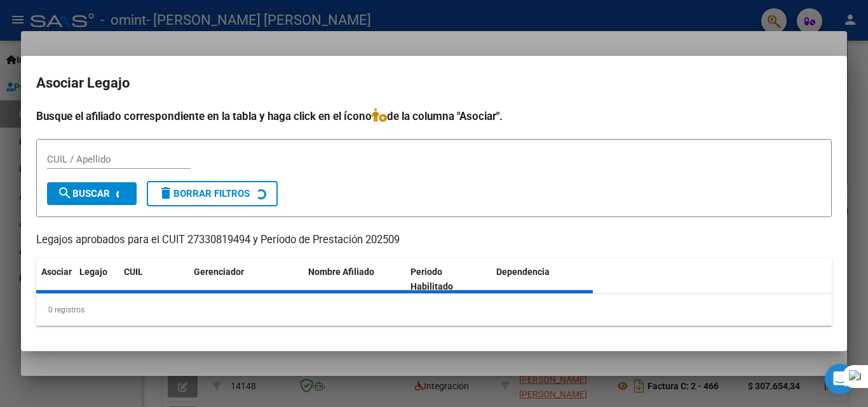 Image resolution: width=868 pixels, height=407 pixels. I want to click on span: Asociar, so click(56, 272).